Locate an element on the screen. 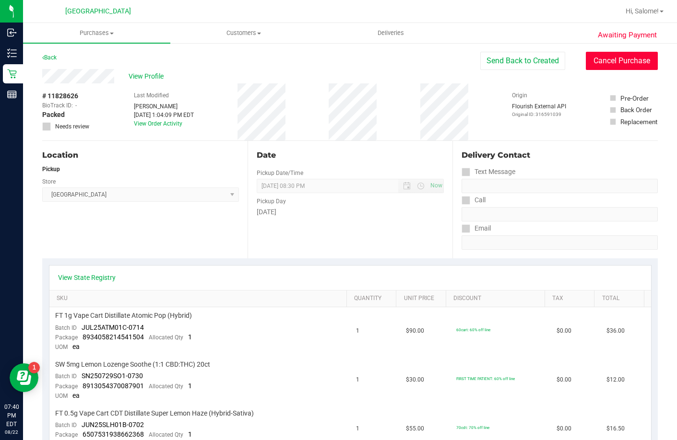 This screenshot has height=440, width=677. a: Tax is located at coordinates (571, 299).